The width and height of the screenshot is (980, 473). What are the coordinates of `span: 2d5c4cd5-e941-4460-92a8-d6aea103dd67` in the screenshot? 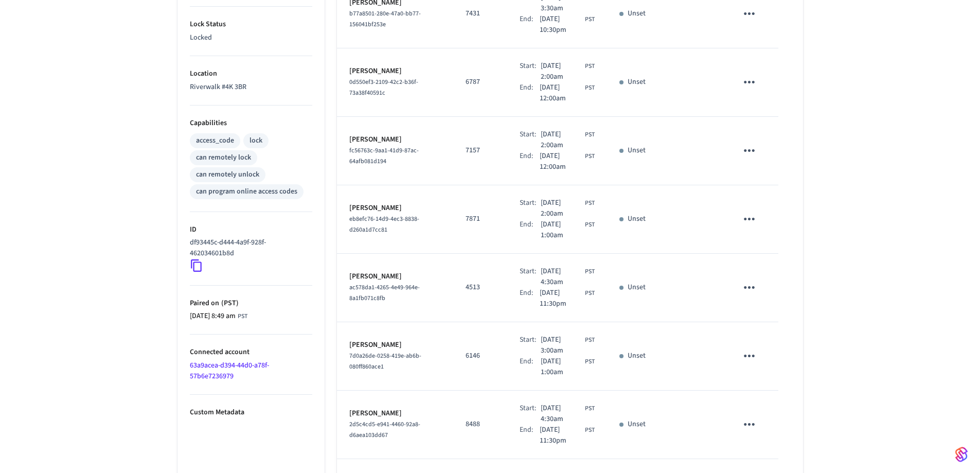 It's located at (385, 430).